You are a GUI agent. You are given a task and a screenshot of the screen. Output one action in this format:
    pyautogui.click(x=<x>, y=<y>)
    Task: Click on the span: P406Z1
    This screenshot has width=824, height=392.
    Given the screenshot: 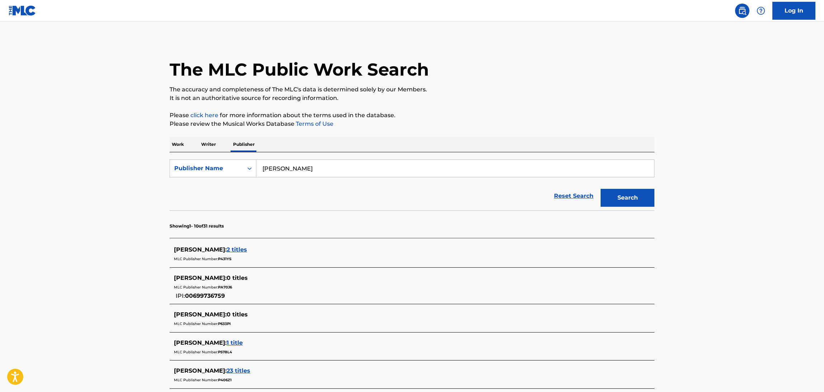 What is the action you would take?
    pyautogui.click(x=225, y=380)
    